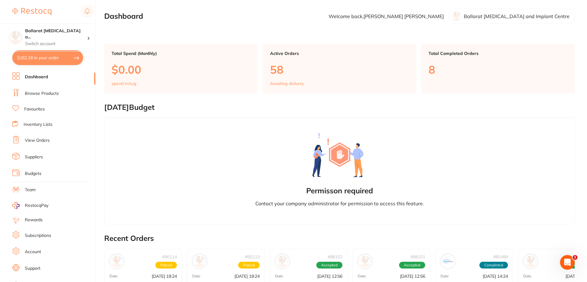 The image size is (587, 282). What do you see at coordinates (124, 16) in the screenshot?
I see `h2: Dashboard` at bounding box center [124, 16].